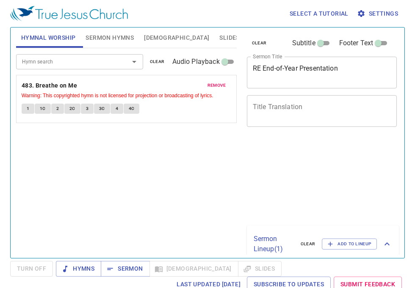 This screenshot has width=415, height=288. Describe the element at coordinates (69, 14) in the screenshot. I see `img: True Jesus Church` at that location.